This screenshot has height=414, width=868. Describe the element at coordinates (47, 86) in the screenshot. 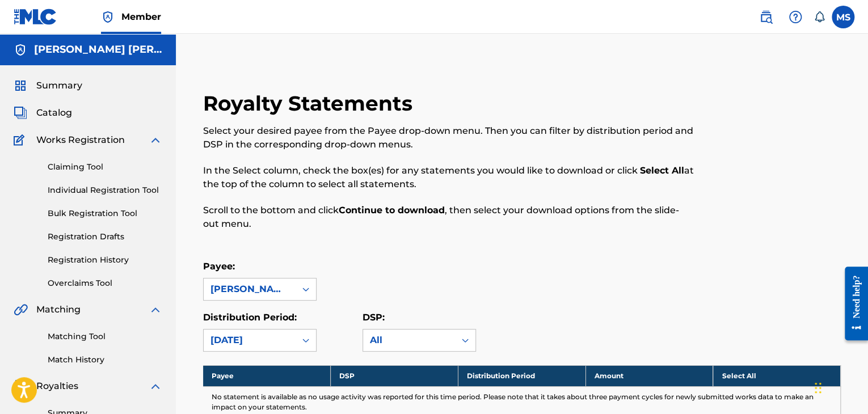

I see `a: SummarySummary` at that location.